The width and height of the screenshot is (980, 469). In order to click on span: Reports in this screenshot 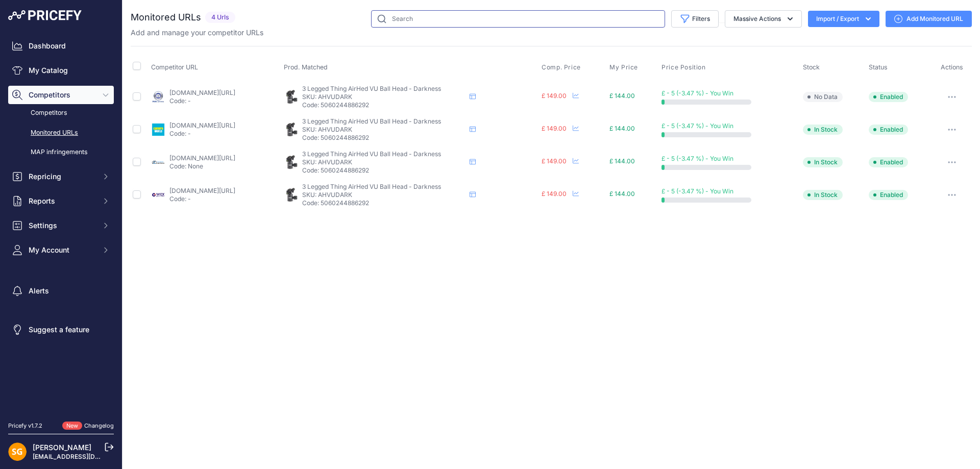, I will do `click(62, 201)`.